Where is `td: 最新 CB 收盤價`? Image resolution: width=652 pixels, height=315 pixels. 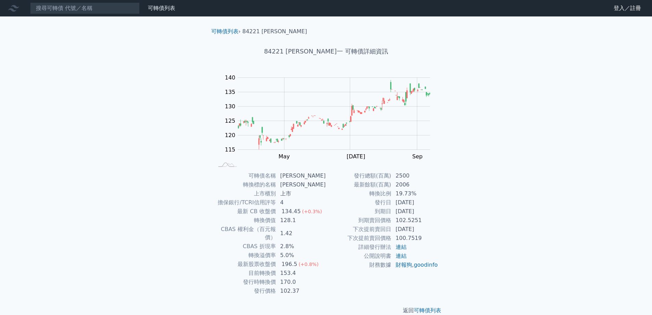 td: 最新 CB 收盤價 is located at coordinates (245, 211).